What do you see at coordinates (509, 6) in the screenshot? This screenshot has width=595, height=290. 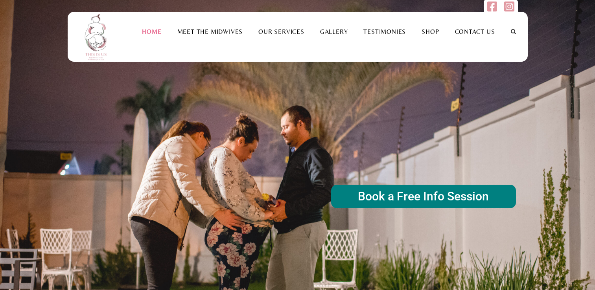 I see `img: instagram-square.svg` at bounding box center [509, 6].